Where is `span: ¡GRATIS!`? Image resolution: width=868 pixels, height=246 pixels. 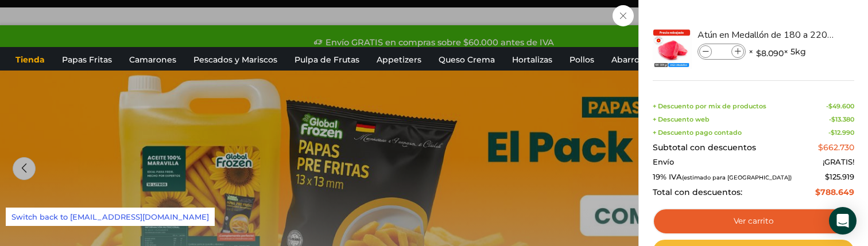 span: ¡GRATIS! is located at coordinates (838, 162).